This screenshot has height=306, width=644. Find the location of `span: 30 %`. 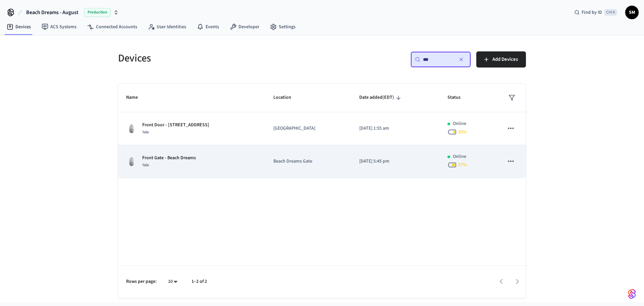

span: 30 % is located at coordinates (462, 132).